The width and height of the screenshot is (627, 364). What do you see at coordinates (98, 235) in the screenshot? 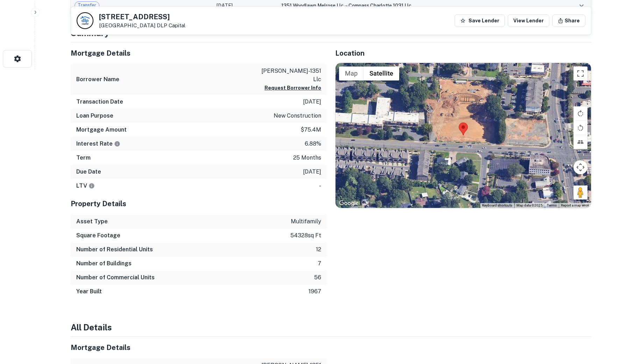
I see `h6: Square Footage` at bounding box center [98, 235].